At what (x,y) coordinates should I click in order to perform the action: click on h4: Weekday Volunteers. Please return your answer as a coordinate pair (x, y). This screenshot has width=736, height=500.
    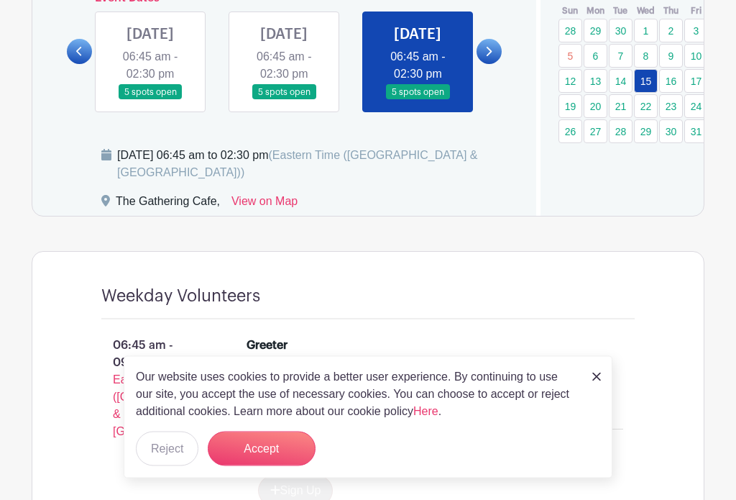
    Looking at the image, I should click on (180, 297).